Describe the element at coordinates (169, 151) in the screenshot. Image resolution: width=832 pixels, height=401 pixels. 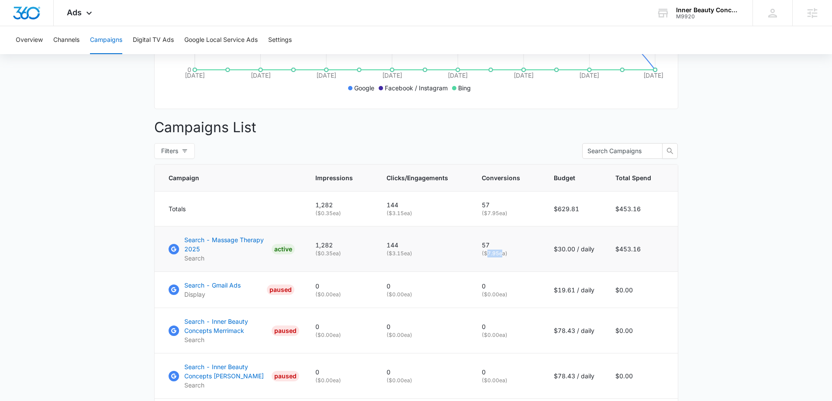
I see `span: Filters` at that location.